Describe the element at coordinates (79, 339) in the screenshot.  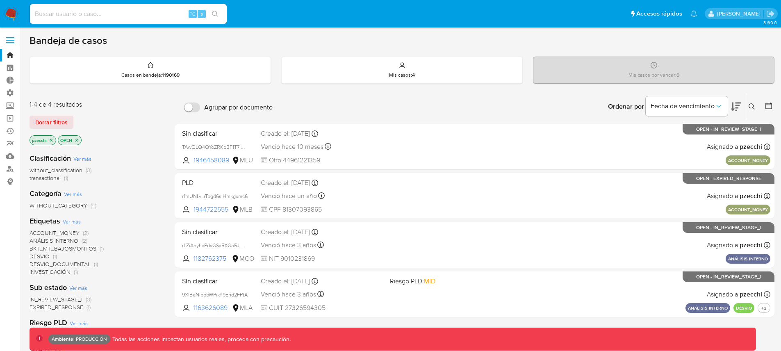
I see `p: Ambiente: PRODUCCIÓN` at that location.